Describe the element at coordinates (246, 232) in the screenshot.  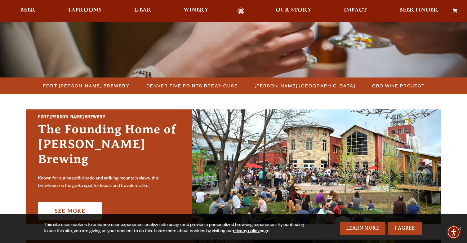
I see `a: privacy policy` at that location.